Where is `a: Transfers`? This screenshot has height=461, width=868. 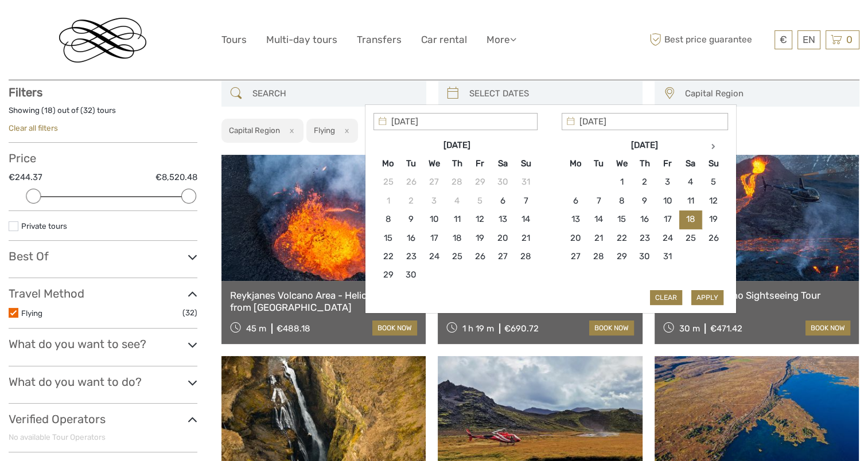 a: Transfers is located at coordinates (379, 39).